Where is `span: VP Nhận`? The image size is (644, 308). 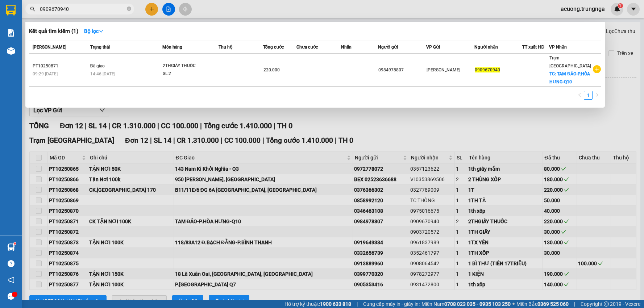
span: VP Nhận is located at coordinates (557, 47).